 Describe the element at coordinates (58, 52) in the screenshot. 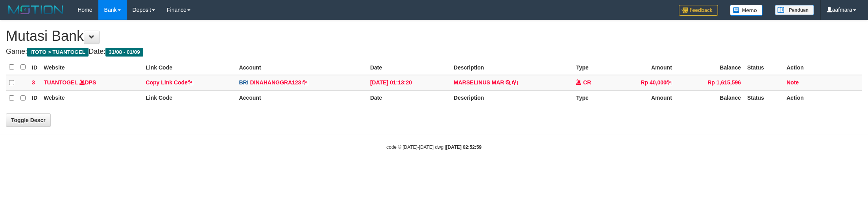

I see `span: ITOTO > TUANTOGEL` at that location.